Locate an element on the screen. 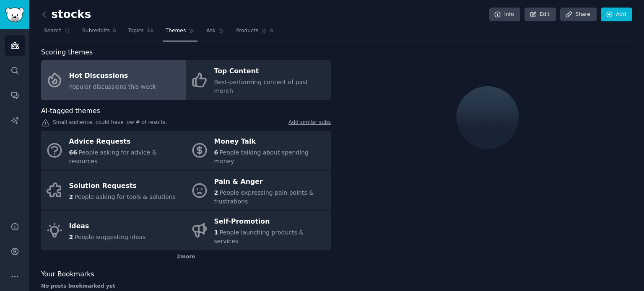 Image resolution: width=644 pixels, height=291 pixels. a: Subreddits6 is located at coordinates (99, 32).